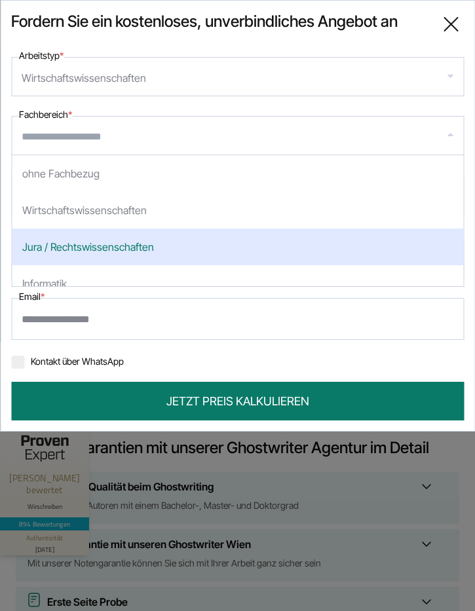 The width and height of the screenshot is (475, 611). Describe the element at coordinates (237, 247) in the screenshot. I see `div: Jura / Rechtswissenschaften` at that location.